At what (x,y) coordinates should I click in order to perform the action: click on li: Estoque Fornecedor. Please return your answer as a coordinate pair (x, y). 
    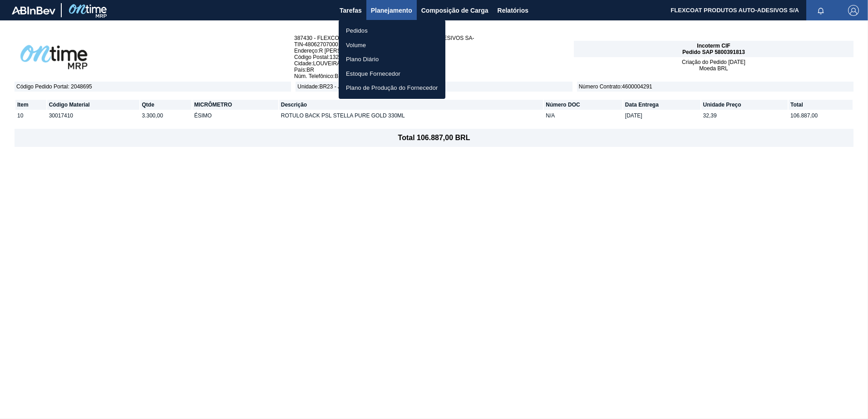
    Looking at the image, I should click on (392, 74).